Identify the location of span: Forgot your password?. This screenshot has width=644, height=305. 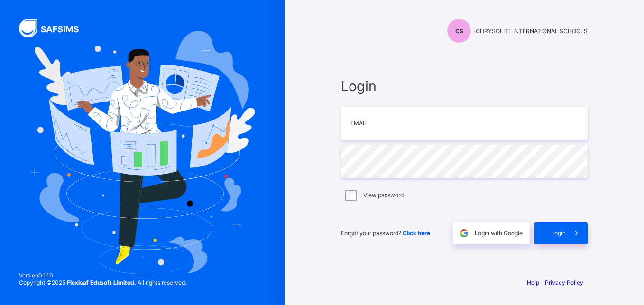
(386, 233).